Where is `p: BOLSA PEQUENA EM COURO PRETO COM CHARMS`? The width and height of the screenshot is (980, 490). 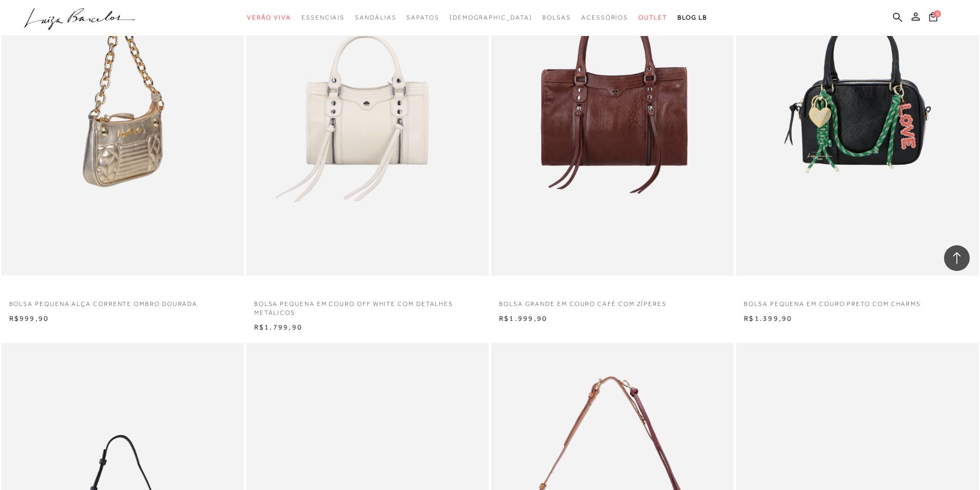
p: BOLSA PEQUENA EM COURO PRETO COM CHARMS is located at coordinates (857, 301).